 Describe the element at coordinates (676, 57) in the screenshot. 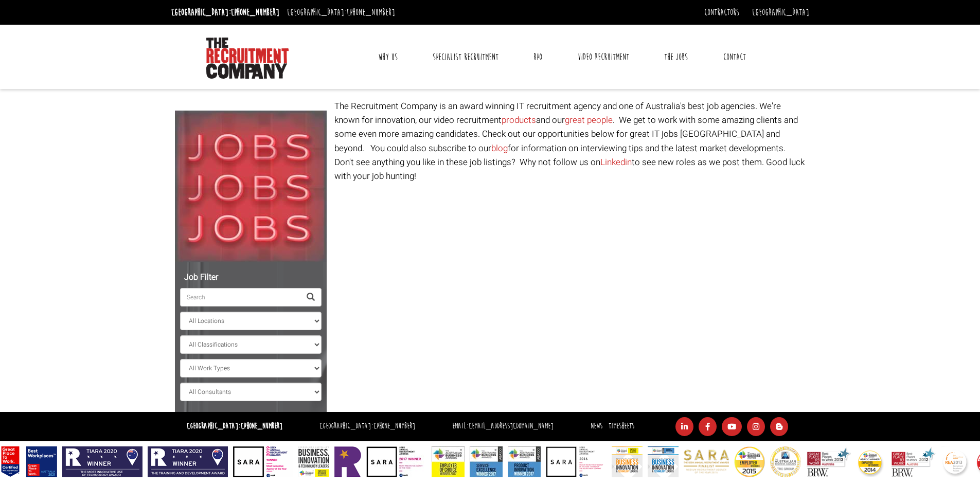

I see `a: The Jobs` at that location.